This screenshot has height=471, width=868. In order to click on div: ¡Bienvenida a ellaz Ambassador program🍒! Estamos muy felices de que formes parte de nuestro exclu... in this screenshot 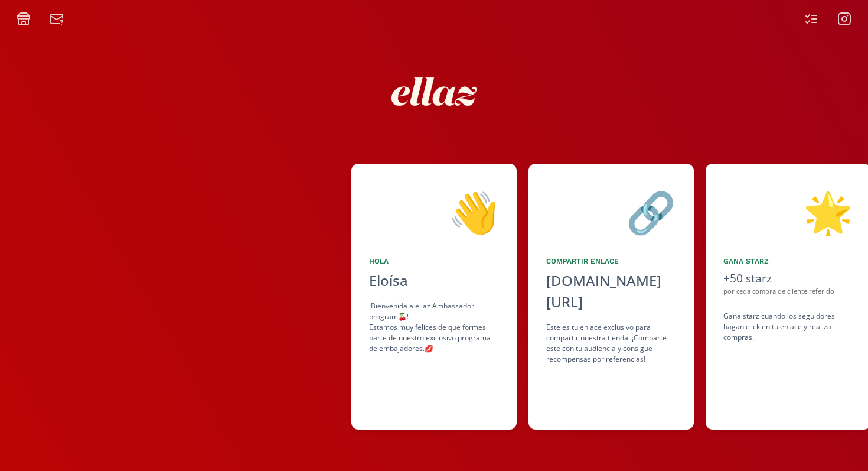, I will do `click(434, 327)`.